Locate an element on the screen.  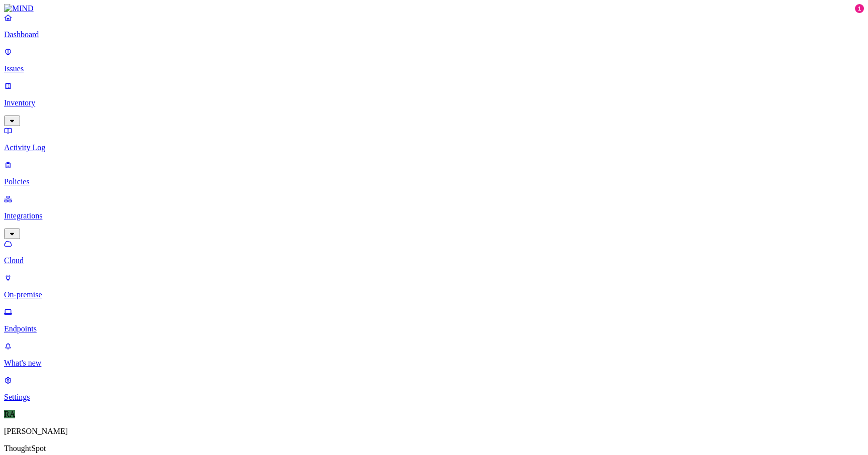
a: What's new is located at coordinates (434, 354).